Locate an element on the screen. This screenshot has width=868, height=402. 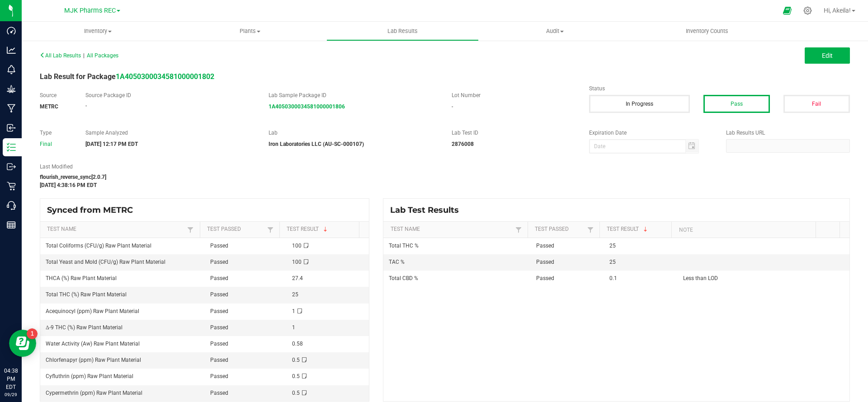
button: Edit is located at coordinates (827, 56).